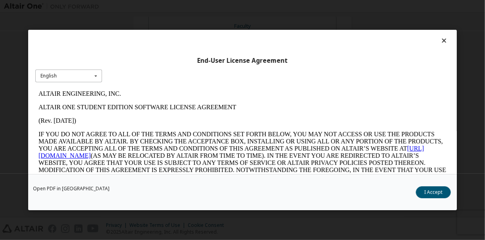 The image size is (485, 240). Describe the element at coordinates (207, 7) in the screenshot. I see `p: ALTAIR ENGINEERING, INC.` at that location.